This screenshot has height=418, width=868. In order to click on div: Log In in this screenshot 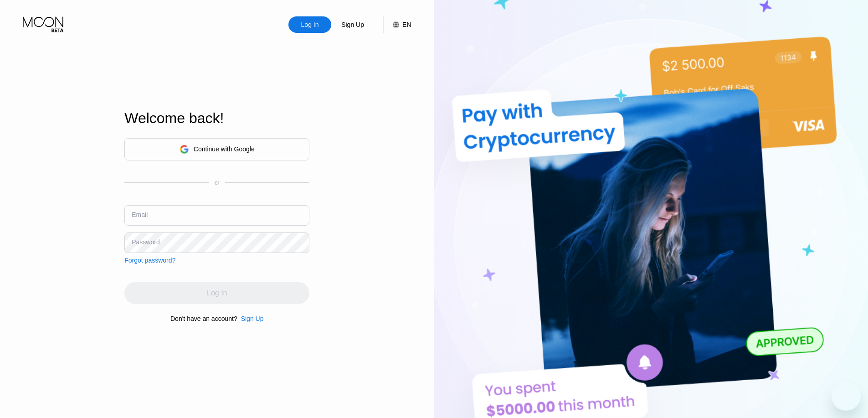, I will do `click(310, 25)`.